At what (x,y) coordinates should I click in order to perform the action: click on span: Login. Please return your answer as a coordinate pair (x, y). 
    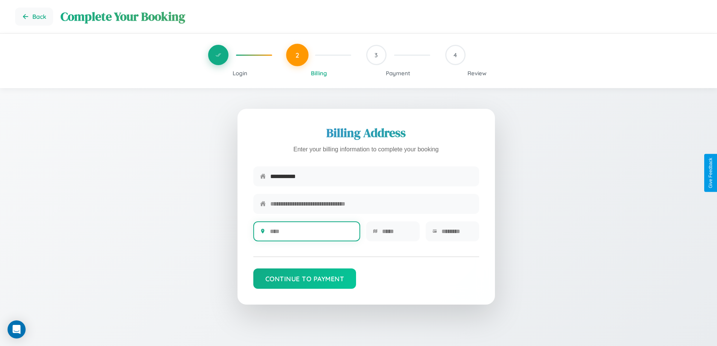
    Looking at the image, I should click on (240, 73).